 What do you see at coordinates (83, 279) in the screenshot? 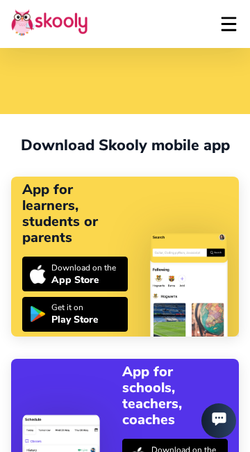
I see `div: App Store` at bounding box center [83, 279].